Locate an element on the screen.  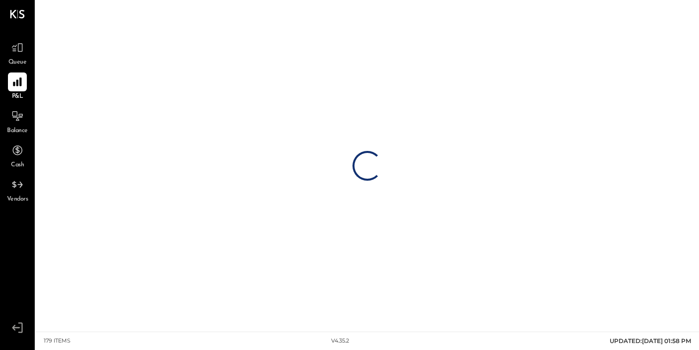
span: Balance is located at coordinates (17, 131).